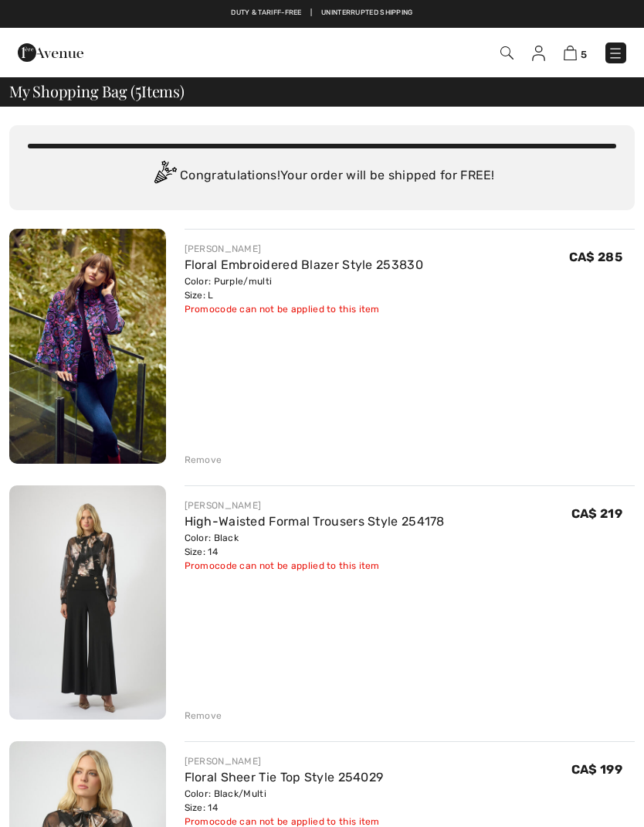 Image resolution: width=644 pixels, height=827 pixels. I want to click on a: High-Waisted Formal Trousers Style 254178, so click(315, 521).